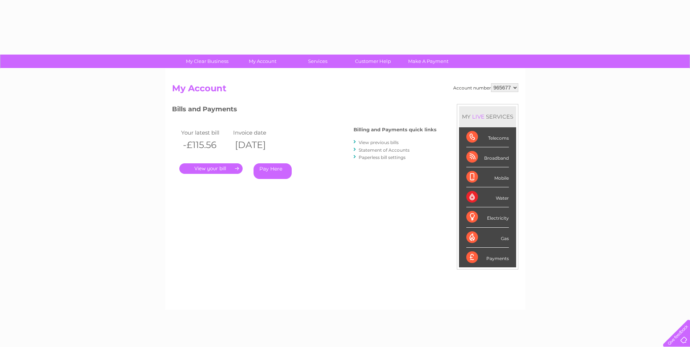 The image size is (690, 347). What do you see at coordinates (478, 116) in the screenshot?
I see `div: LIVE` at bounding box center [478, 116].